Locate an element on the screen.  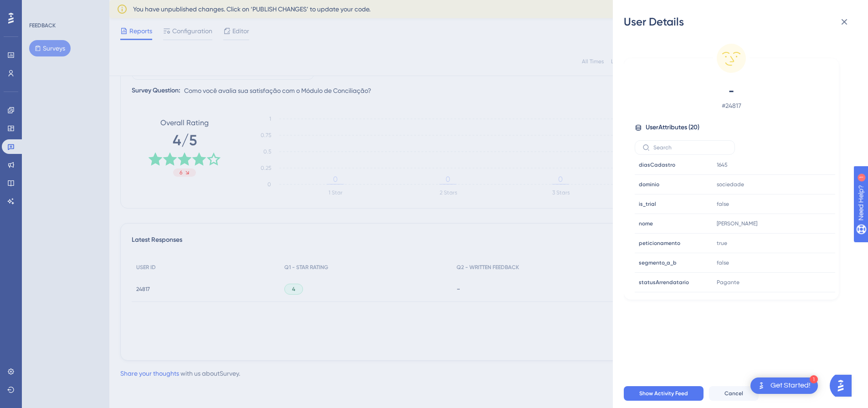
span: Need Help? is located at coordinates (39, 8).